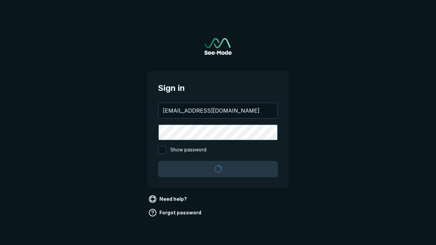 The width and height of the screenshot is (436, 245). Describe the element at coordinates (168, 199) in the screenshot. I see `a: Need help?` at that location.